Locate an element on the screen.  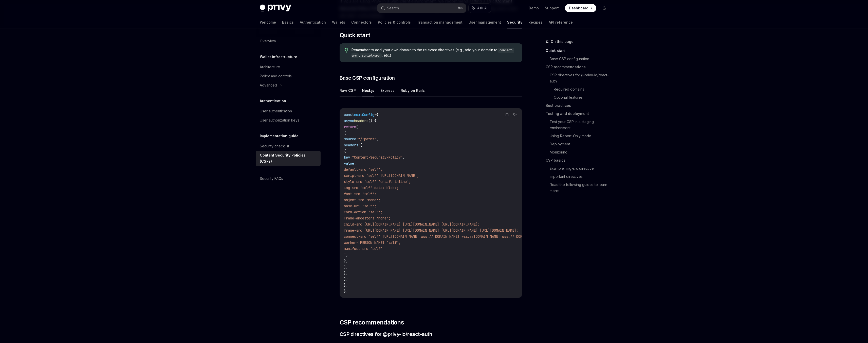
button: Copy the contents from the code block is located at coordinates (506, 115).